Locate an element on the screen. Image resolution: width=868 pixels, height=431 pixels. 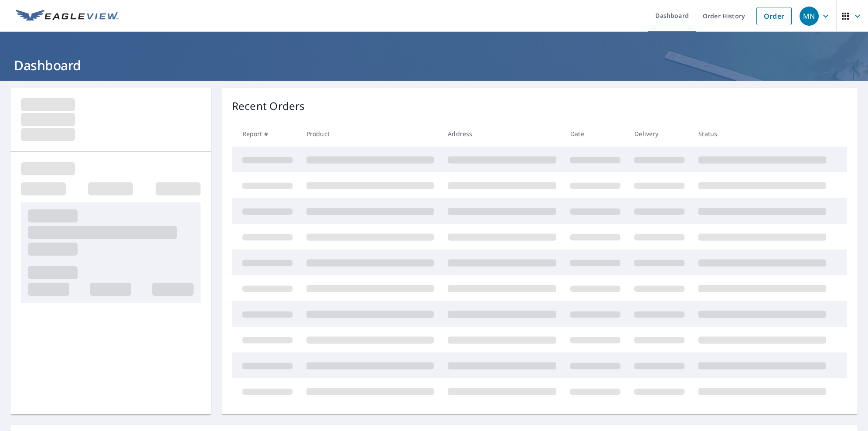
a: Order is located at coordinates (774, 16).